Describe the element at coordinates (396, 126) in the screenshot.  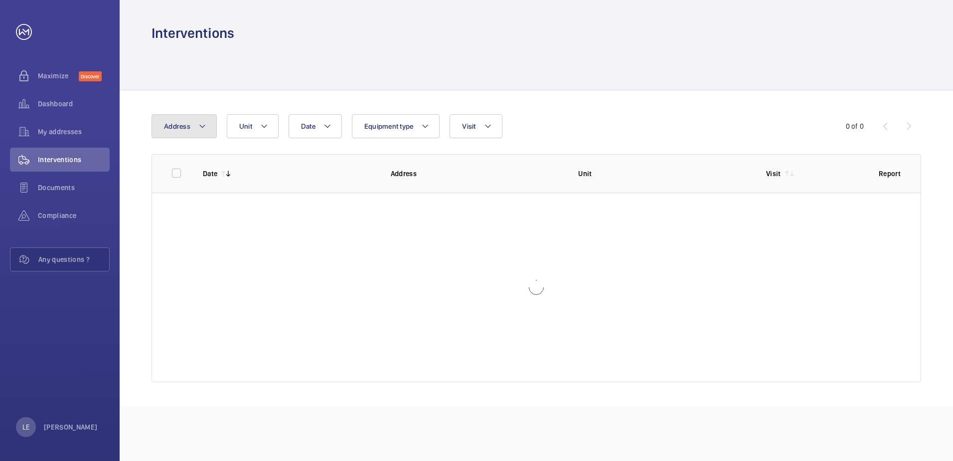
I see `button: Equipment type` at that location.